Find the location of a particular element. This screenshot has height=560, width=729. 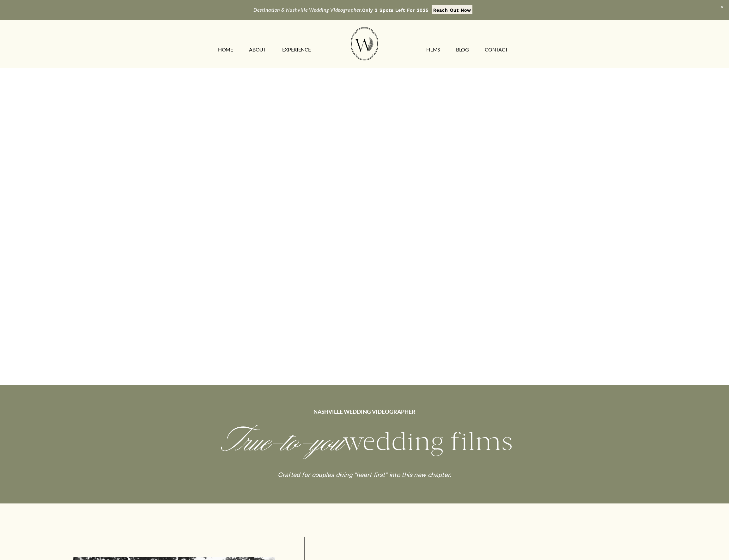

h2: wedding films is located at coordinates (365, 443).